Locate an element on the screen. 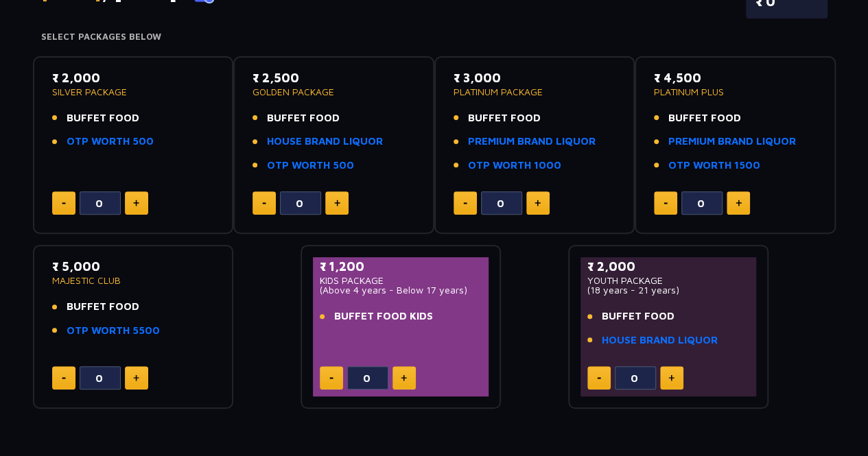 The height and width of the screenshot is (456, 868). a: OTP WORTH 1500 is located at coordinates (714, 165).